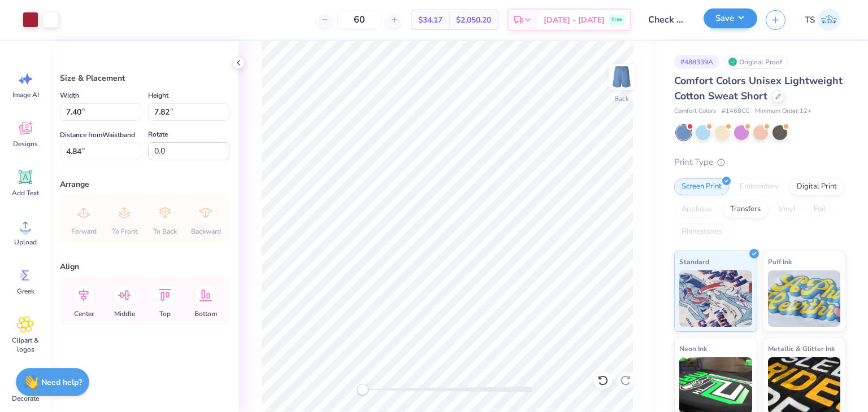 This screenshot has height=412, width=868. I want to click on span: Comfort Colors, so click(695, 111).